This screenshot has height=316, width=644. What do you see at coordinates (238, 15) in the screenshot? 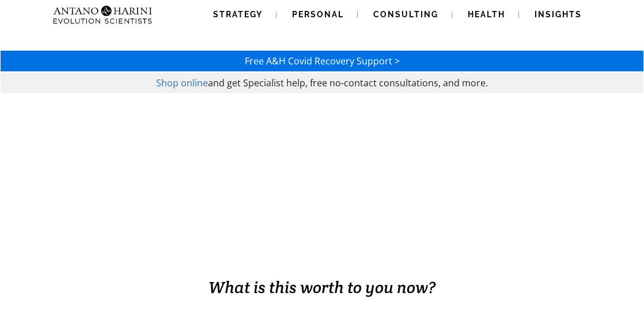
I see `span: Strategy` at bounding box center [238, 15].